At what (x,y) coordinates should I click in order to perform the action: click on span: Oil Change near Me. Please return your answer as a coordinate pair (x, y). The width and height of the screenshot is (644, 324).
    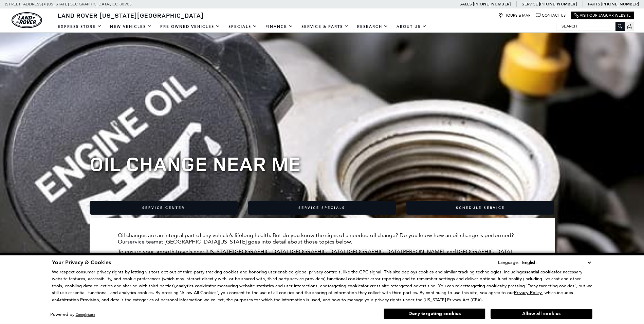
    Looking at the image, I should click on (195, 163).